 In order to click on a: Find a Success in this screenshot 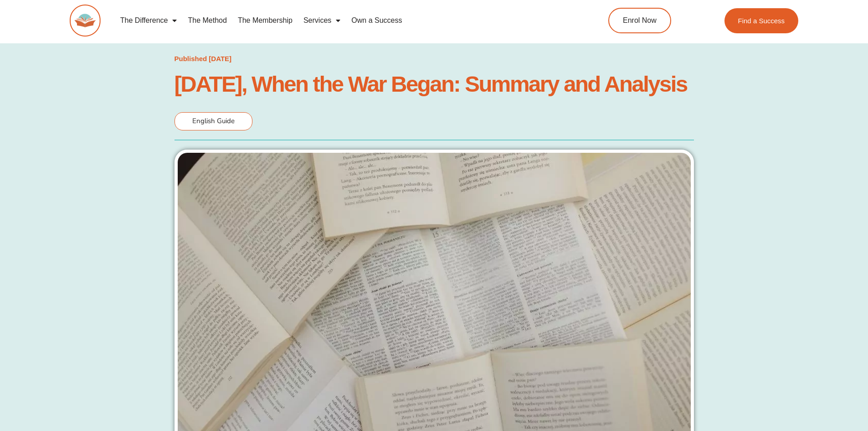, I will do `click(761, 20)`.